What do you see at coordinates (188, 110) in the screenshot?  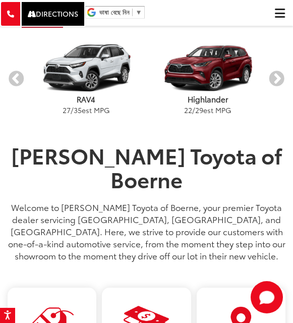 I see `span: 22` at bounding box center [188, 110].